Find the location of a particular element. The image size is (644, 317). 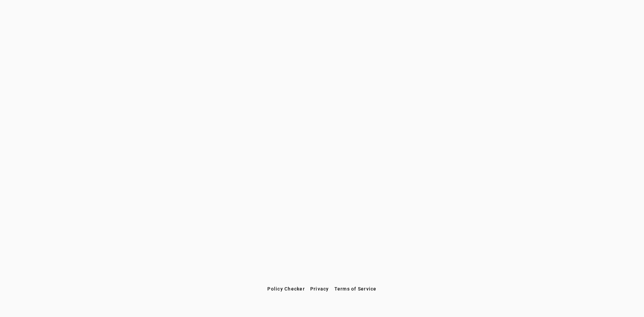

span: Privacy is located at coordinates (320, 289).